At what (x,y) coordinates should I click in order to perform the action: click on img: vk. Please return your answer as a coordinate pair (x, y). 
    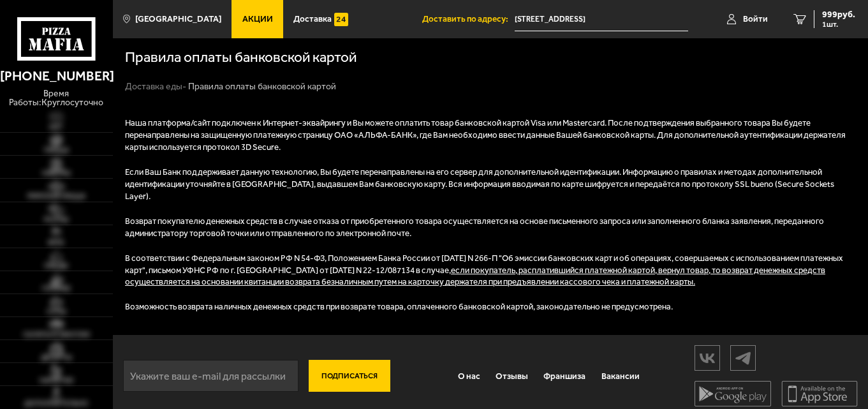
    Looking at the image, I should click on (707, 358).